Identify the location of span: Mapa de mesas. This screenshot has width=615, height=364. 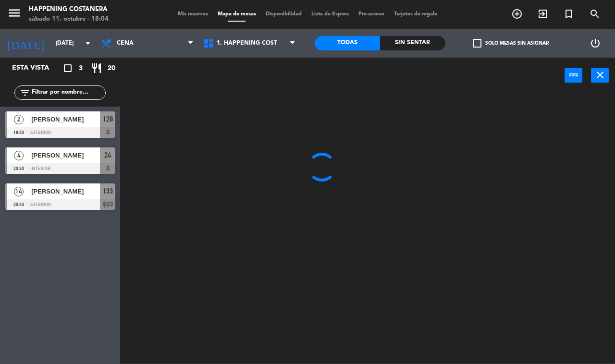
(237, 14).